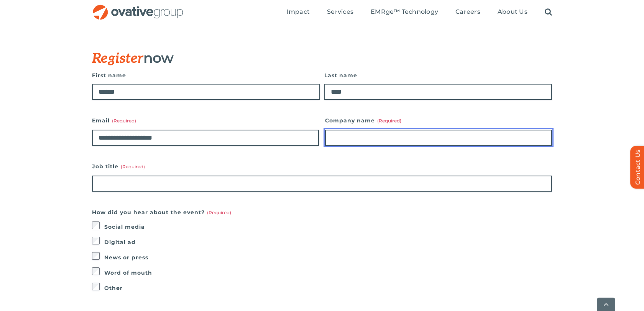  What do you see at coordinates (205, 121) in the screenshot?
I see `label: Email` at bounding box center [205, 121].